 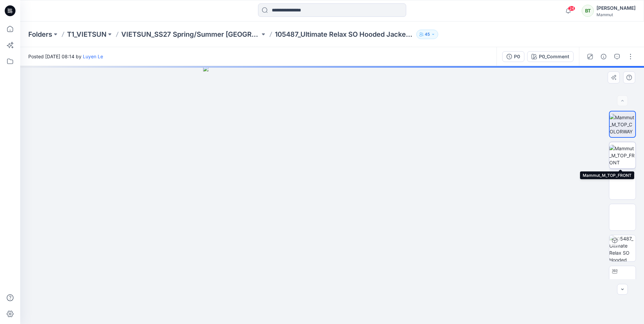 What do you see at coordinates (40, 34) in the screenshot?
I see `a: Folders` at bounding box center [40, 34].